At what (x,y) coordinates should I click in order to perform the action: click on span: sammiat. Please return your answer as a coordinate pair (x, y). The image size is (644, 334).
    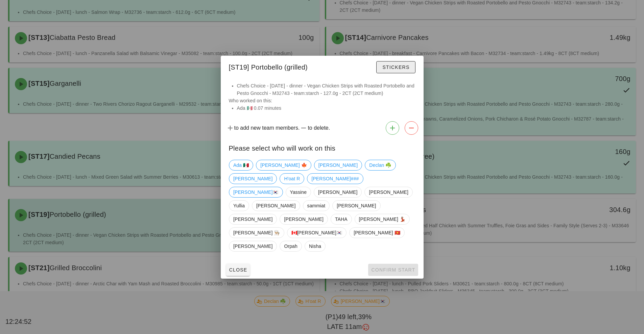
    Looking at the image, I should click on (316, 206).